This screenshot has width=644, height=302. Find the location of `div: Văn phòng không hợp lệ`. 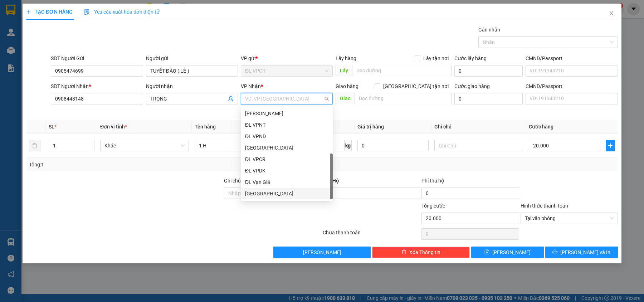

div: Văn phòng không hợp lệ is located at coordinates (286, 109).